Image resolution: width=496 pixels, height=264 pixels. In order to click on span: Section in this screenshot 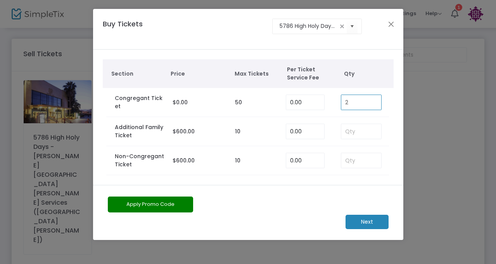, I will do `click(137, 74)`.